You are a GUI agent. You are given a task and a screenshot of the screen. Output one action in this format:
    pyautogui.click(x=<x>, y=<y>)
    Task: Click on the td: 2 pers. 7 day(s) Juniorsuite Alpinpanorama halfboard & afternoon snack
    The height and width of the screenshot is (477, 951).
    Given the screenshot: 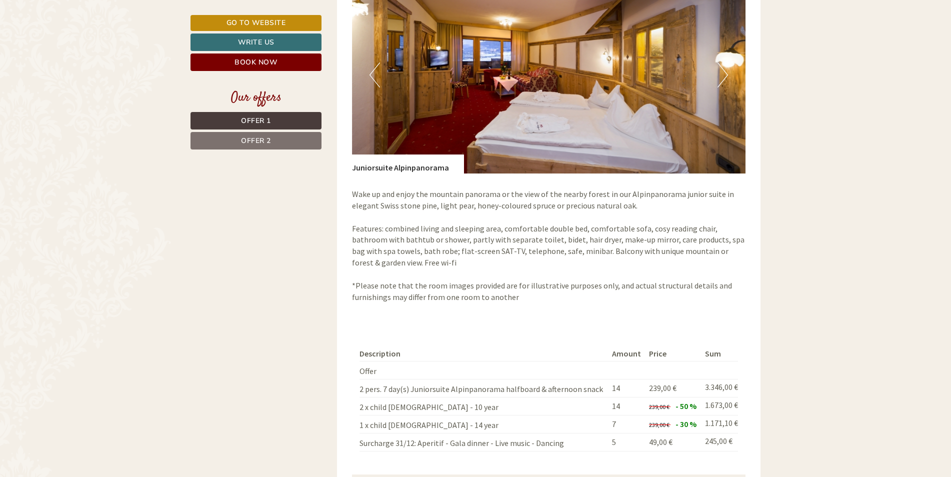 What is the action you would take?
    pyautogui.click(x=483, y=388)
    